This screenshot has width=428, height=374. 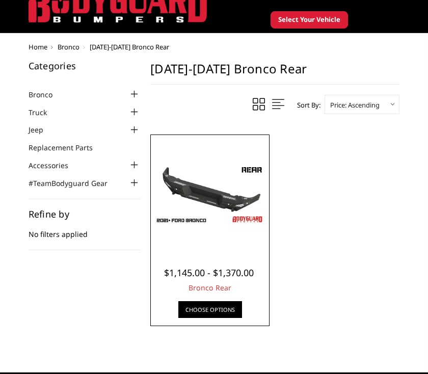 I want to click on img: Bronco Rear, so click(x=210, y=194).